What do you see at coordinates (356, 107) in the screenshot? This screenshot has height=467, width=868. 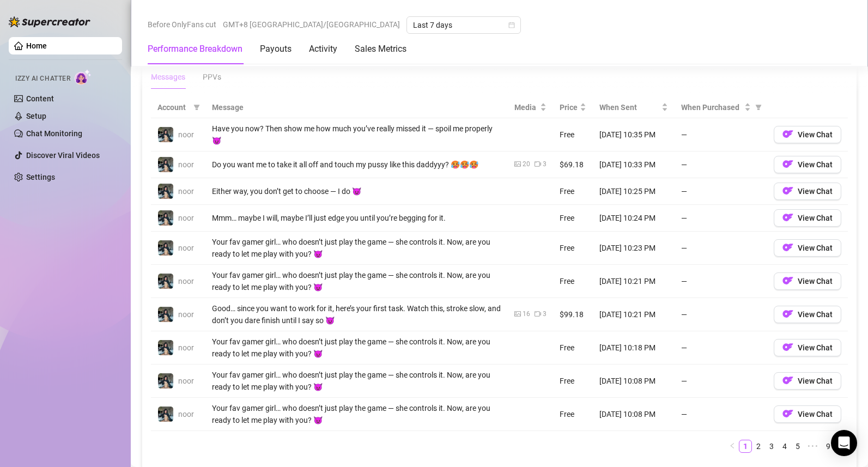 I see `th: Message` at bounding box center [356, 107].